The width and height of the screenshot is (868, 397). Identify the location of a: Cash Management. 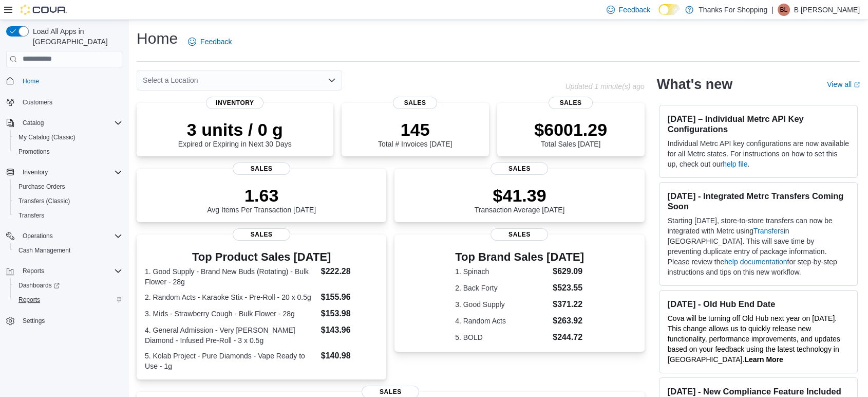
(44, 251).